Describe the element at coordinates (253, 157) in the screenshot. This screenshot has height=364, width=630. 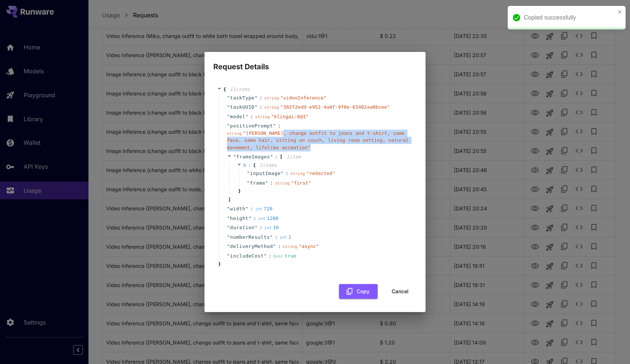
I see `span: frameImages` at that location.